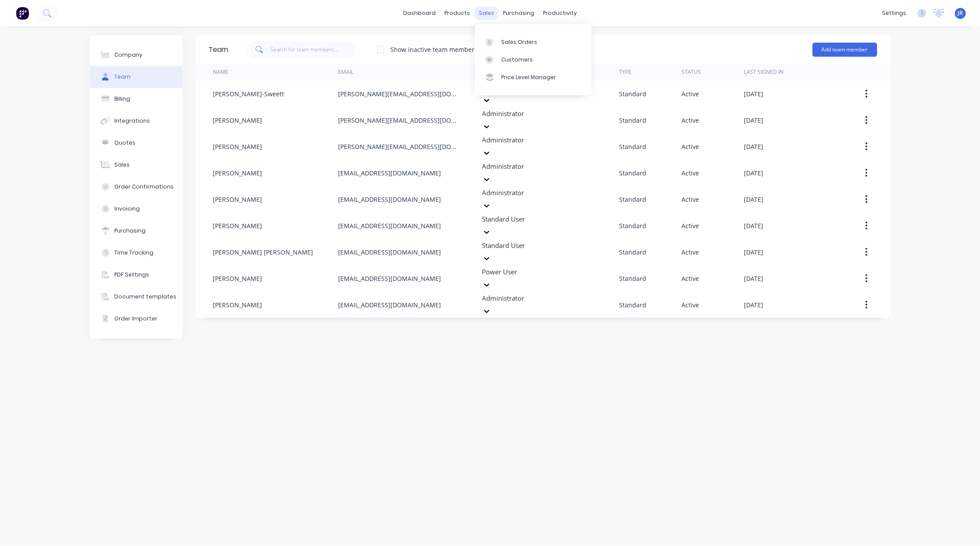 This screenshot has width=980, height=546. I want to click on div: Document templates, so click(145, 297).